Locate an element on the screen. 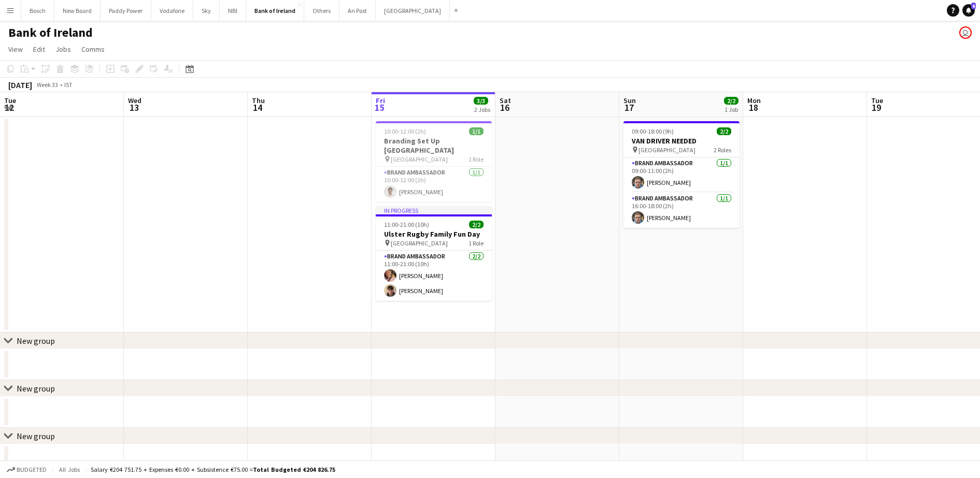 The image size is (980, 478). span: 12 is located at coordinates (10, 107).